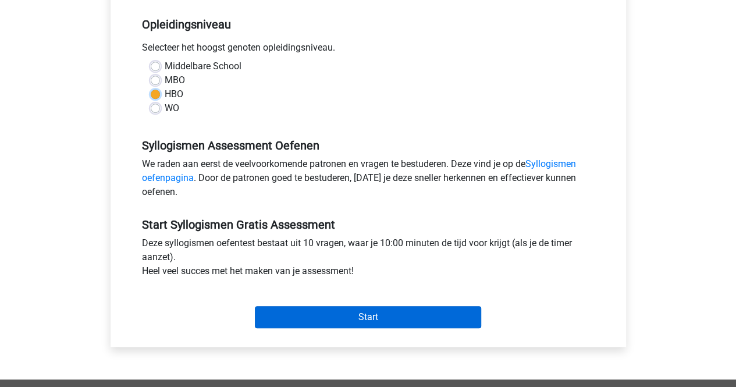  Describe the element at coordinates (368, 180) in the screenshot. I see `div: We raden aan eerst de veelvoorkomende patronen en vragen te bestuderen. Deze vind je op de . Door...` at that location.